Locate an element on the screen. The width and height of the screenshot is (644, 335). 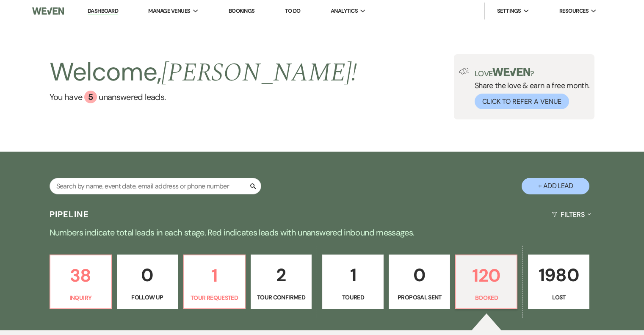
img: weven-logo-green.svg is located at coordinates (511, 72).